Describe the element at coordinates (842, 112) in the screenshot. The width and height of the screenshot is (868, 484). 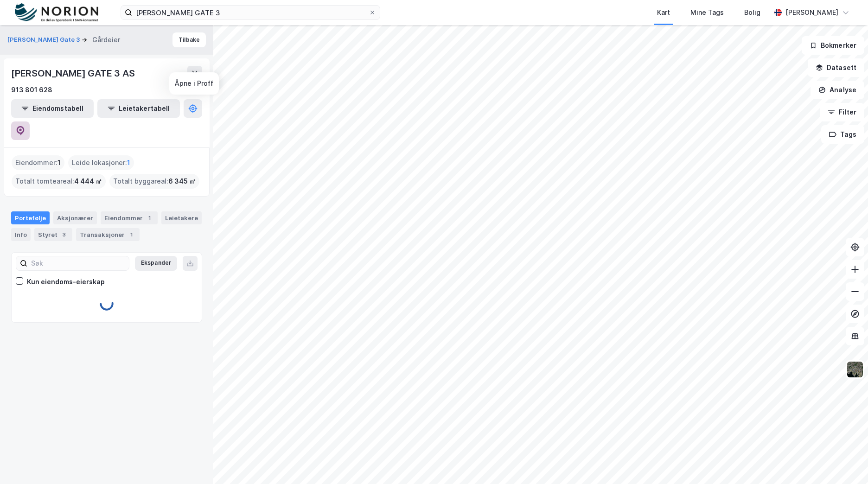
I see `button: Filter` at that location.